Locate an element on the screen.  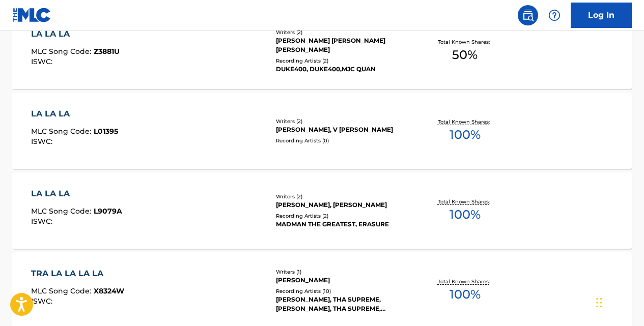
span: L01395 is located at coordinates (106, 131).